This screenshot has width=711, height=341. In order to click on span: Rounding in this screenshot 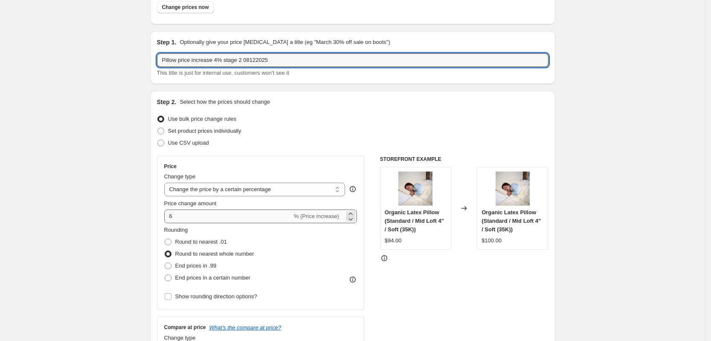, I will do `click(176, 229)`.